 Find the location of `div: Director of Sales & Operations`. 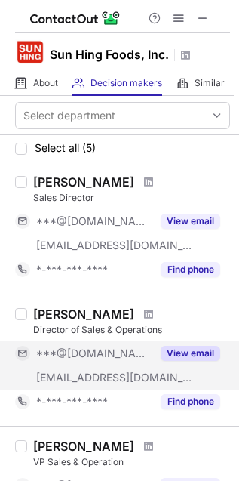

div: Director of Sales & Operations is located at coordinates (131, 330).